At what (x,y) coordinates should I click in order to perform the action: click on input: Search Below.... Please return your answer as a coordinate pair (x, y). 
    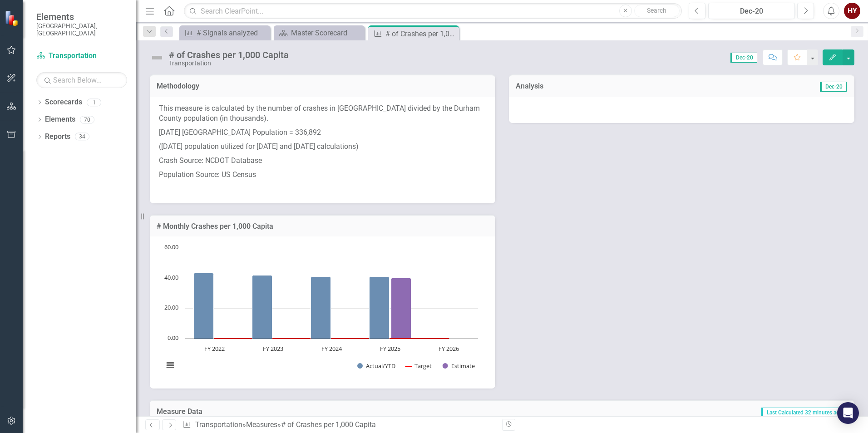
    Looking at the image, I should click on (82, 80).